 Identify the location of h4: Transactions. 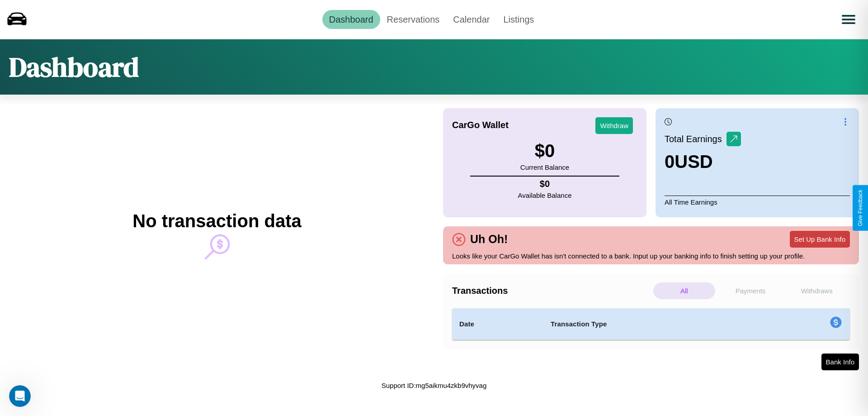
(552, 291).